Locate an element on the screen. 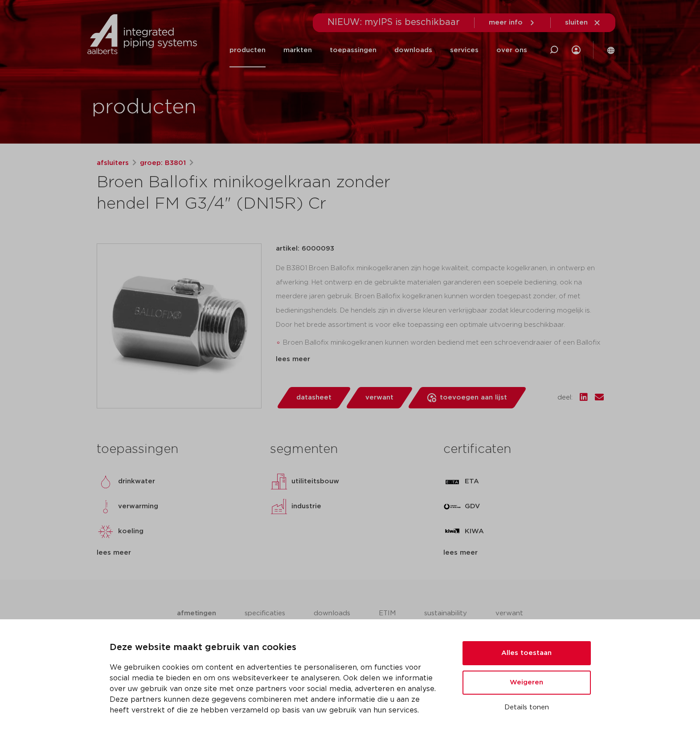  p: We gebruiken cookies om content en advertenties te personaliseren, om functies voor social media ... is located at coordinates (275, 689).